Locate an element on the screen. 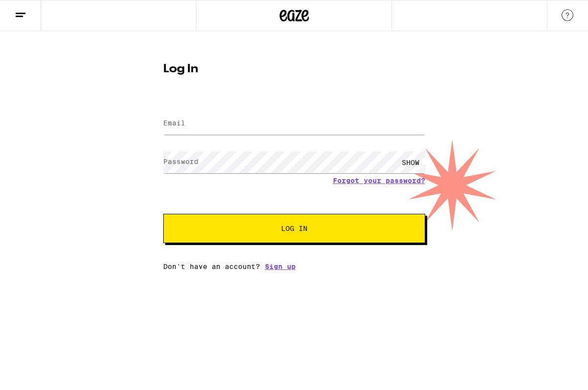 Image resolution: width=588 pixels, height=390 pixels. h1: Log In is located at coordinates (294, 70).